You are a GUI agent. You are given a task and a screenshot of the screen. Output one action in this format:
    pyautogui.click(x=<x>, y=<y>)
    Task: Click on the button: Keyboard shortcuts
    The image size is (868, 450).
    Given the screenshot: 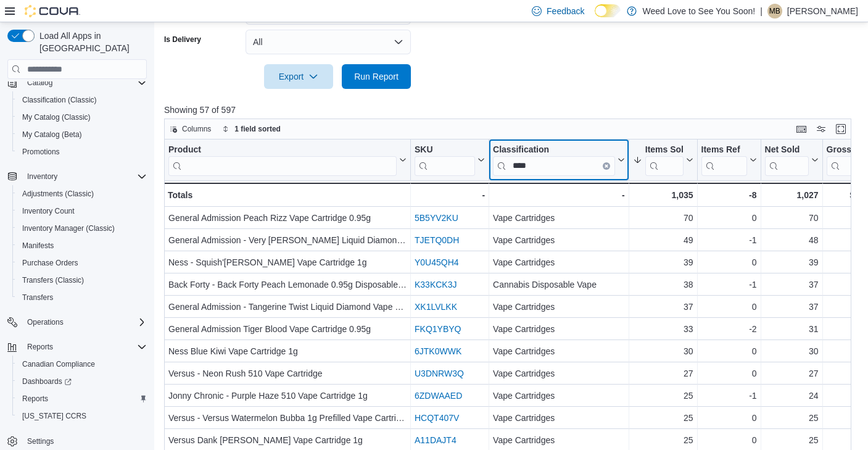 What is the action you would take?
    pyautogui.click(x=802, y=129)
    